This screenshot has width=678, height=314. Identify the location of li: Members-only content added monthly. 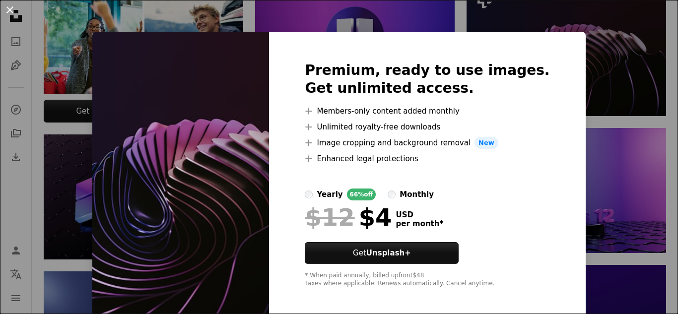
(427, 111).